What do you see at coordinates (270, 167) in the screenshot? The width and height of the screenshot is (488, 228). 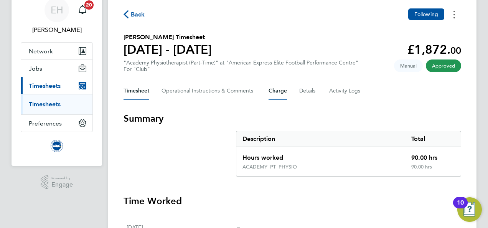 I see `div: ACADEMY_PT_PHYSIO` at bounding box center [270, 167].